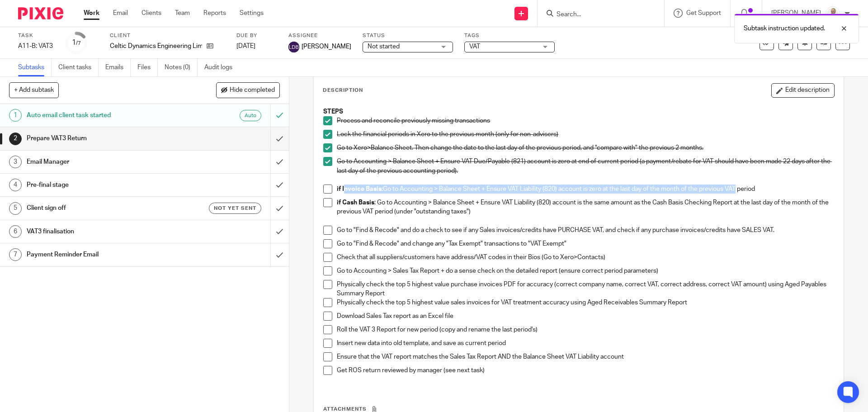  Describe the element at coordinates (585, 257) in the screenshot. I see `p: Check that all suppliers/customers have address/VAT codes in their Bios (Go to Xero>Contacts)` at that location.